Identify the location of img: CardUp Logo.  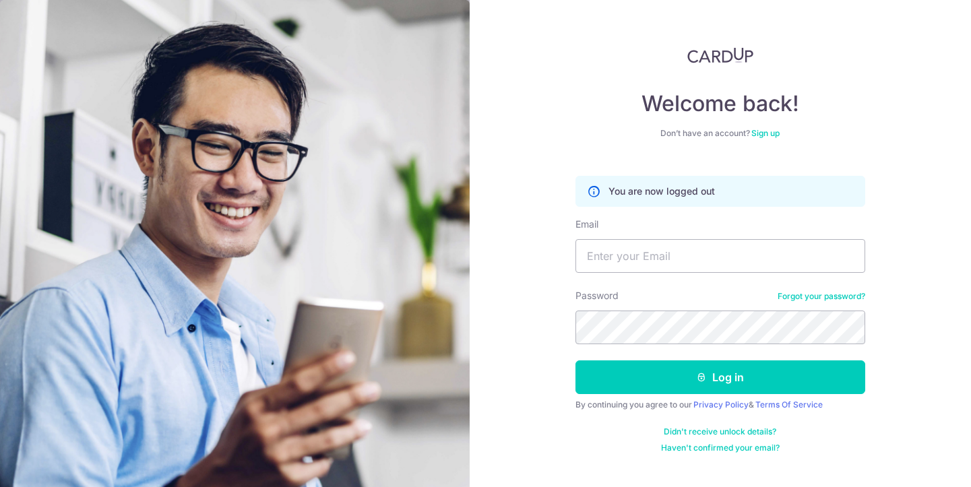
(721, 55).